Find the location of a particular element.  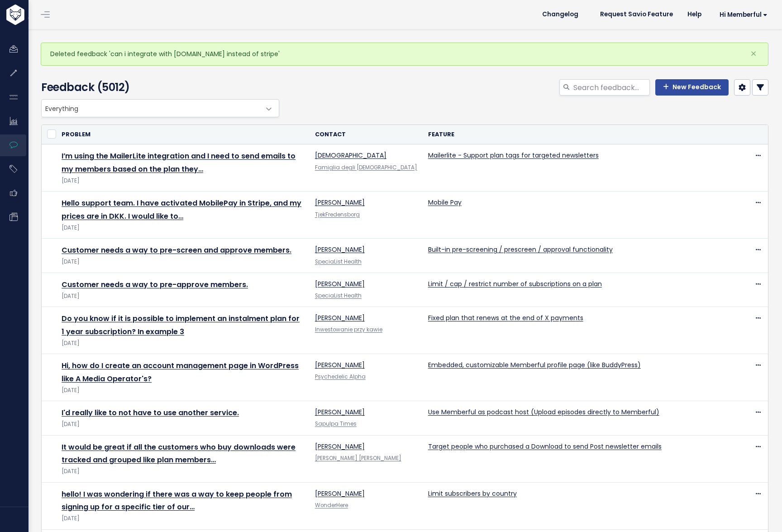

span: Hi Memberful is located at coordinates (744, 15).